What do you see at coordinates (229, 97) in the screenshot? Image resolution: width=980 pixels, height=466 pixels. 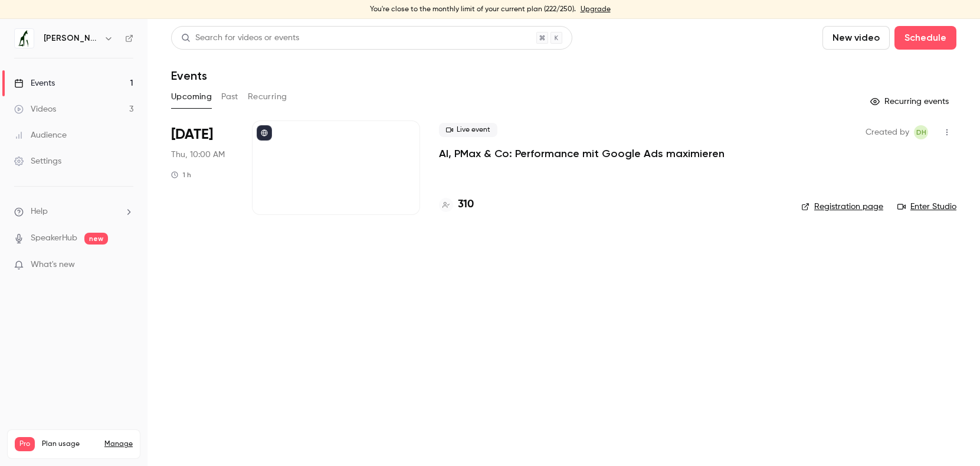 I see `button: Past` at bounding box center [229, 97].